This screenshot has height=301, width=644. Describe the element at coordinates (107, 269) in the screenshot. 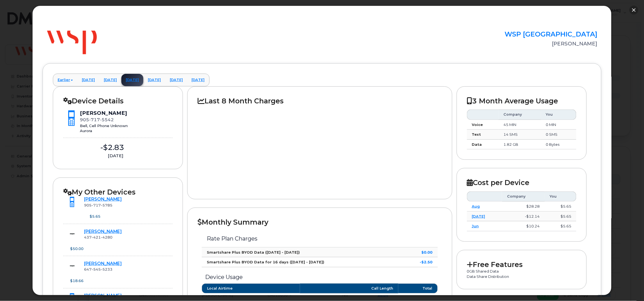

I see `span: 5233` at that location.